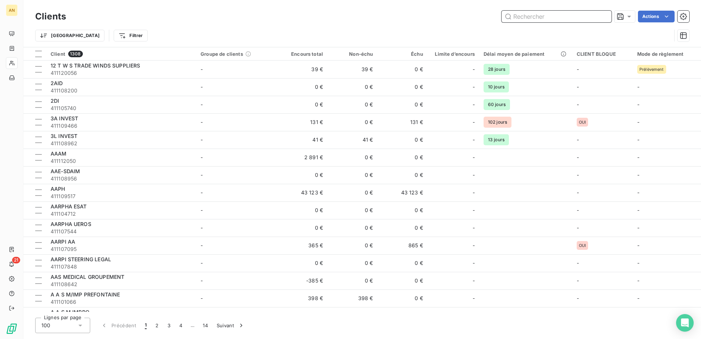  What do you see at coordinates (71, 223) in the screenshot?
I see `span: AARPHA UEROS` at bounding box center [71, 223].